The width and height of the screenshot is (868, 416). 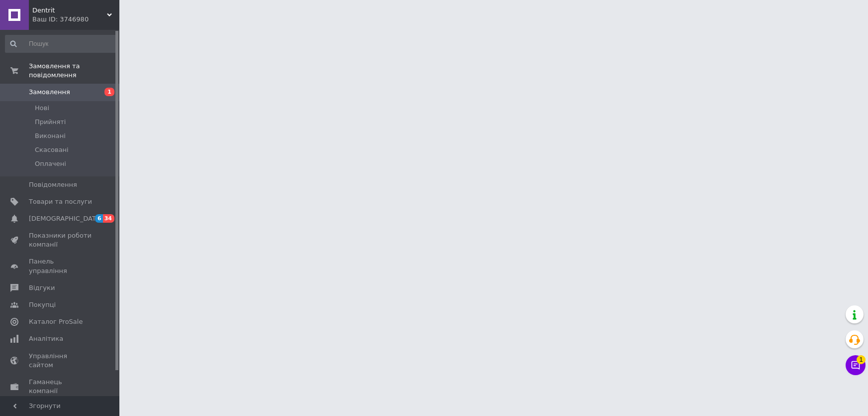 What do you see at coordinates (42, 305) in the screenshot?
I see `span: Покупці` at bounding box center [42, 305].